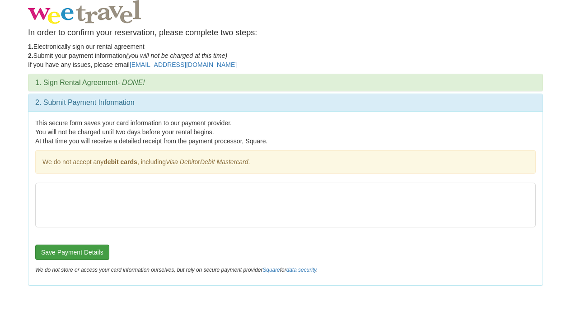 The width and height of the screenshot is (571, 321). What do you see at coordinates (286, 33) in the screenshot?
I see `h4: In order to confirm your reservation, please complete two steps:` at bounding box center [286, 33].